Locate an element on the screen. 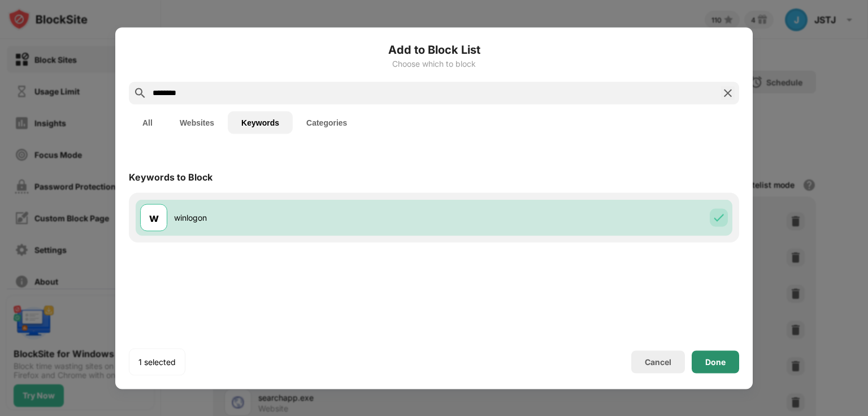 The width and height of the screenshot is (868, 416). button: Keywords is located at coordinates (260, 122).